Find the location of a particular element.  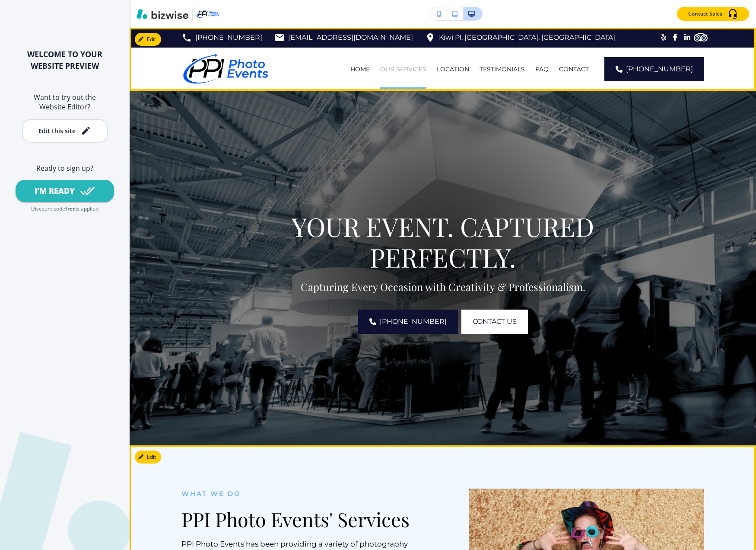

button: I'M READY is located at coordinates (65, 191).